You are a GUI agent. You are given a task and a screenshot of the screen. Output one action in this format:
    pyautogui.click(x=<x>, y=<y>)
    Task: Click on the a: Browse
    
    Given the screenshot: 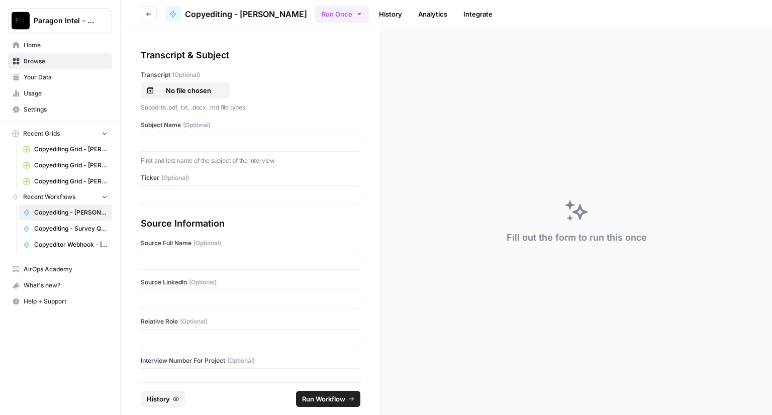 What is the action you would take?
    pyautogui.click(x=60, y=61)
    